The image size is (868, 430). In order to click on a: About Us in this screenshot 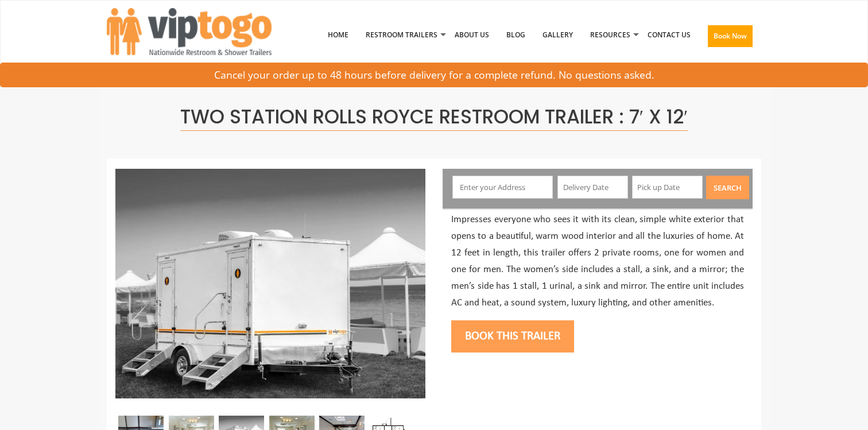, I will do `click(472, 35)`.